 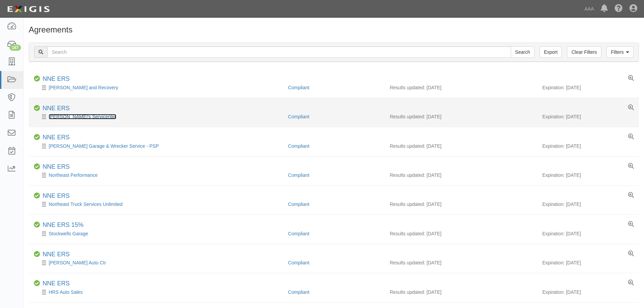 What do you see at coordinates (589, 9) in the screenshot?
I see `a: AAA` at bounding box center [589, 9].